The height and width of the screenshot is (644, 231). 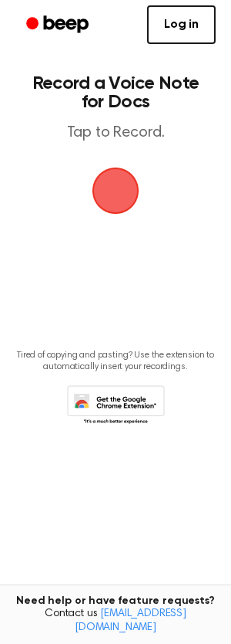 What do you see at coordinates (116, 191) in the screenshot?
I see `button: Beep Logo` at bounding box center [116, 191].